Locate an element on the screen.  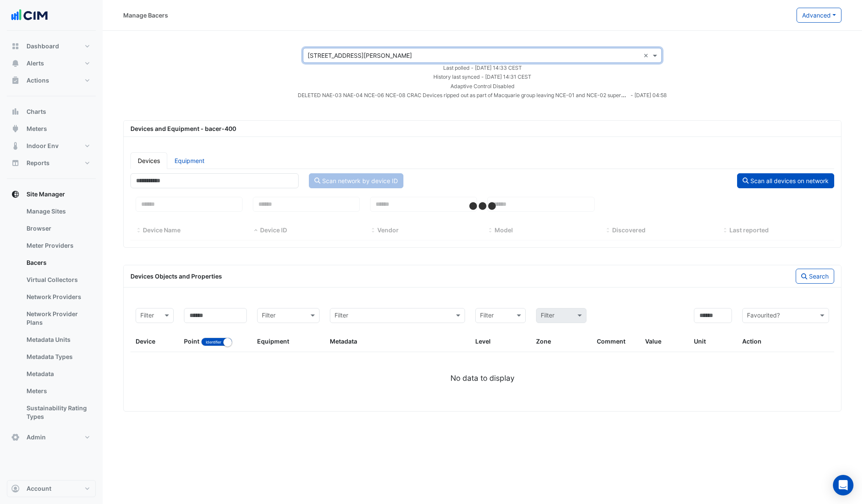
span: Reports is located at coordinates (38, 163).